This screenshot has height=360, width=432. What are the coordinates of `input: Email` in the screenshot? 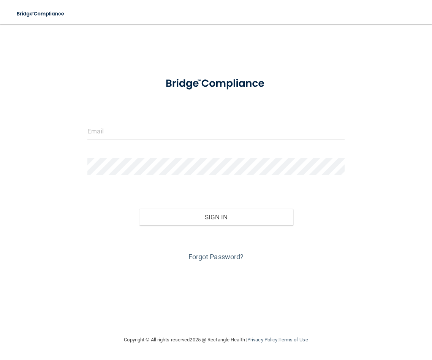 It's located at (216, 131).